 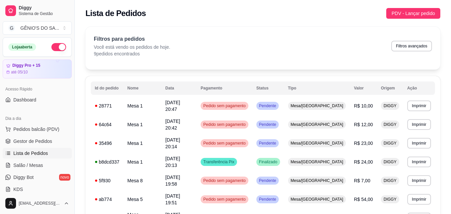 What do you see at coordinates (116, 13) in the screenshot?
I see `h2: Lista de Pedidos` at bounding box center [116, 13].